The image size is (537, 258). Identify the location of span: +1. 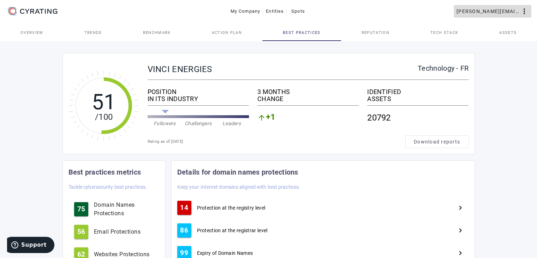
(271, 118).